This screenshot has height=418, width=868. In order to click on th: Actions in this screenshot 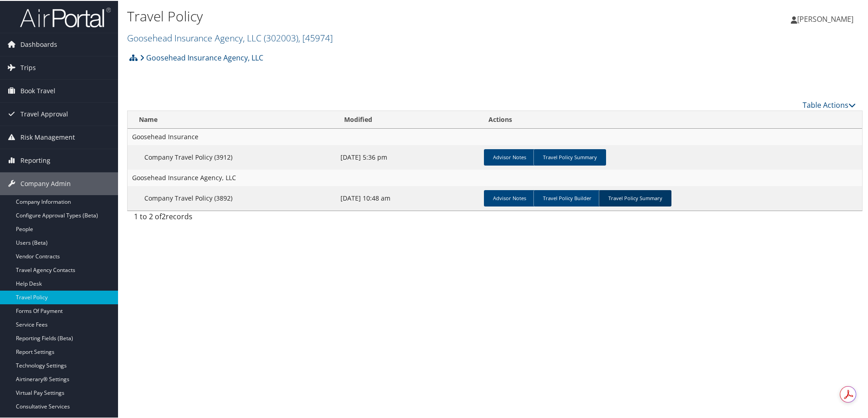, I will do `click(671, 118)`.